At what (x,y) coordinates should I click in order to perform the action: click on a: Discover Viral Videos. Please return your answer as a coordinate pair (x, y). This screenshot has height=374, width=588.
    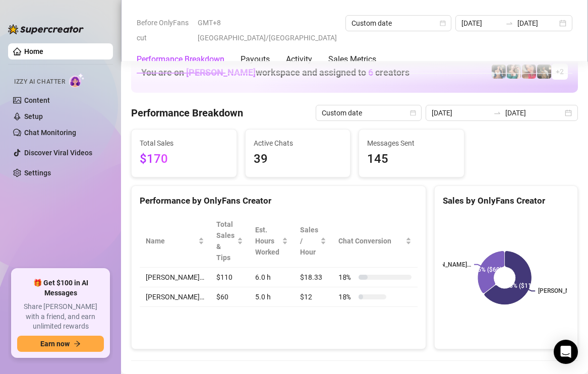
    Looking at the image, I should click on (58, 153).